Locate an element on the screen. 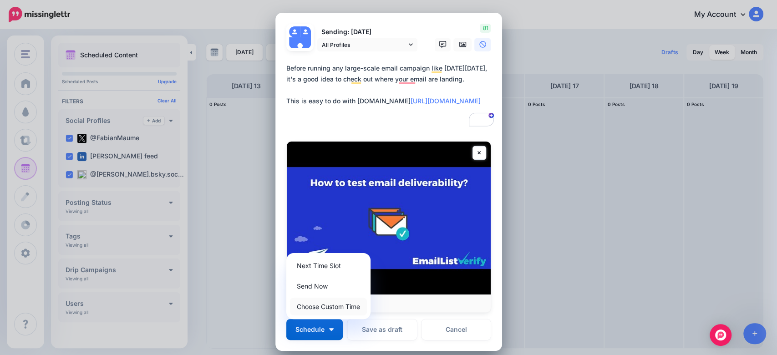 This screenshot has height=355, width=777. div: Schedule is located at coordinates (328, 286).